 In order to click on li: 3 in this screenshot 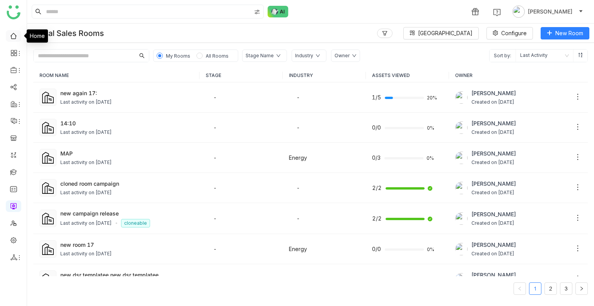, I will do `click(566, 288)`.